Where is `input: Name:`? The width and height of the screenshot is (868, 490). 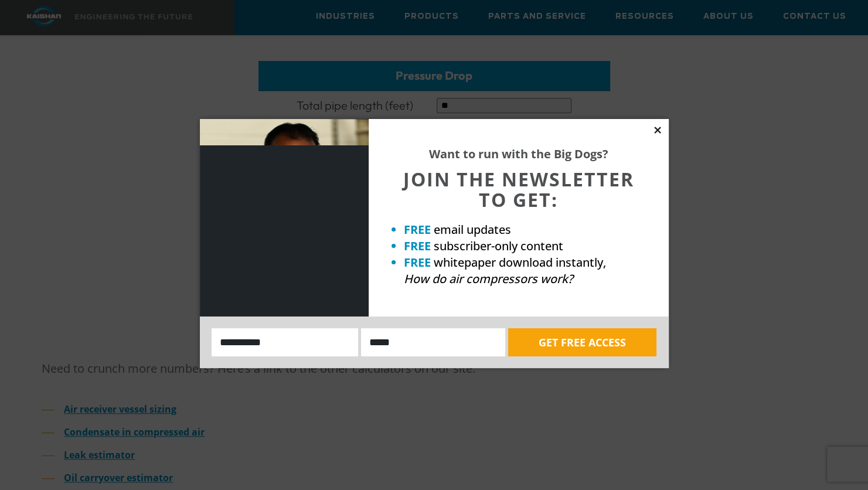
input: Name: is located at coordinates (285, 342).